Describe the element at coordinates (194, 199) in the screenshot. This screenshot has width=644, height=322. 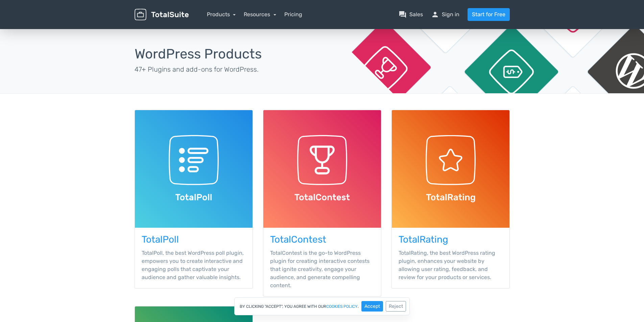
I see `a: TotalPoll TotalPoll, the best WordPress poll plugin, empowers you to create interactive and engag...` at that location.